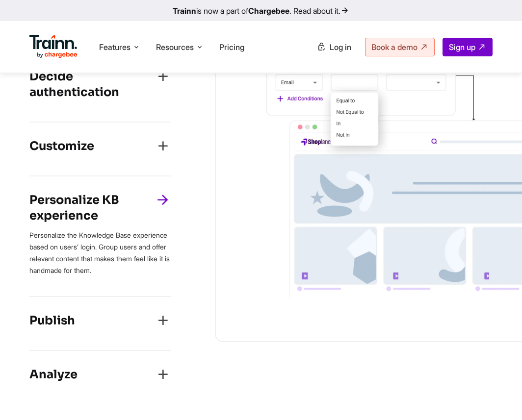 The width and height of the screenshot is (522, 420). What do you see at coordinates (268, 11) in the screenshot?
I see `b: Chargebee` at bounding box center [268, 11].